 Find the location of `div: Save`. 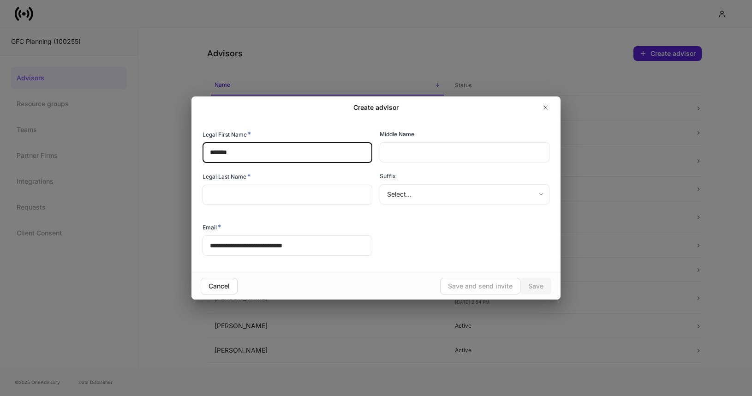

div: Save is located at coordinates (536, 286).